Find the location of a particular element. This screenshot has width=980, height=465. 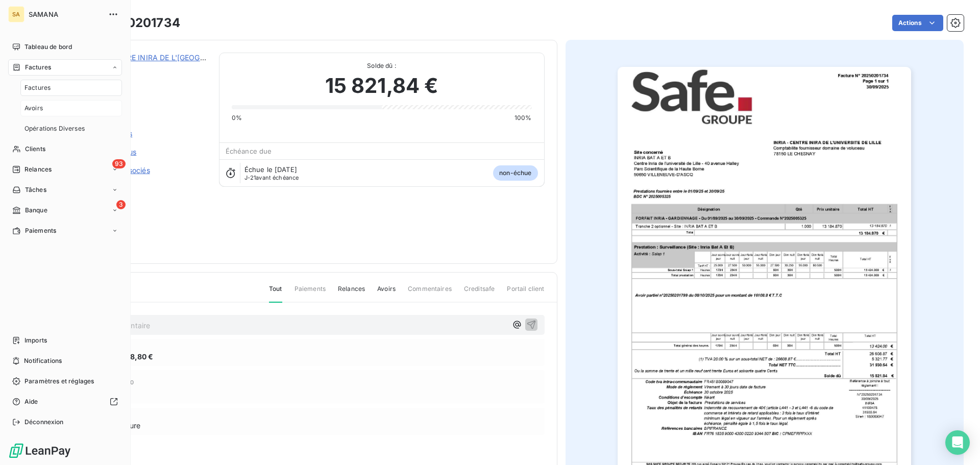

span: Opérations Diverses is located at coordinates (55, 128).